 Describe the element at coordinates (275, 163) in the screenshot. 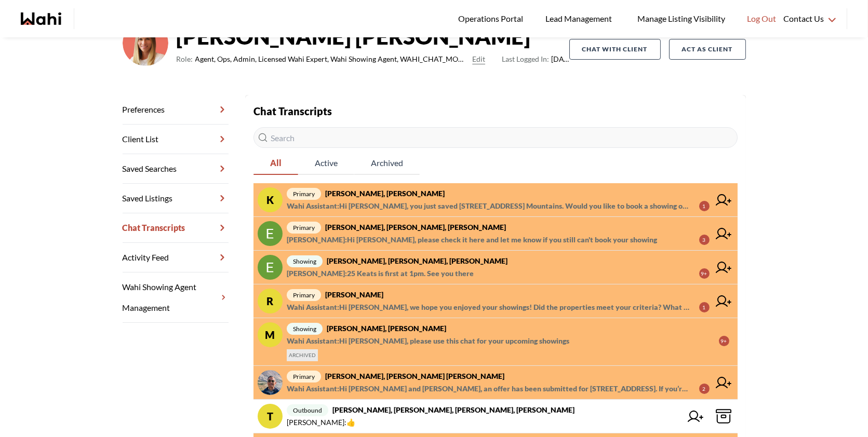

I see `span: All` at that location.